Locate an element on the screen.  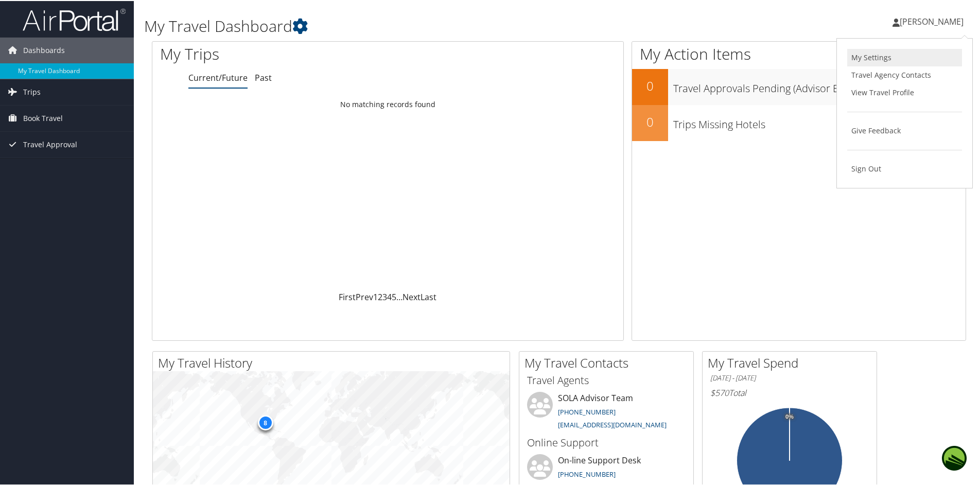
h3: Trips Missing Hotels is located at coordinates (819, 121).